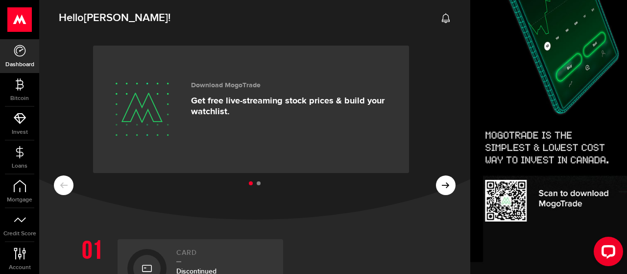 The width and height of the screenshot is (627, 274). Describe the element at coordinates (293, 85) in the screenshot. I see `h3: Download MogoTrade` at that location.